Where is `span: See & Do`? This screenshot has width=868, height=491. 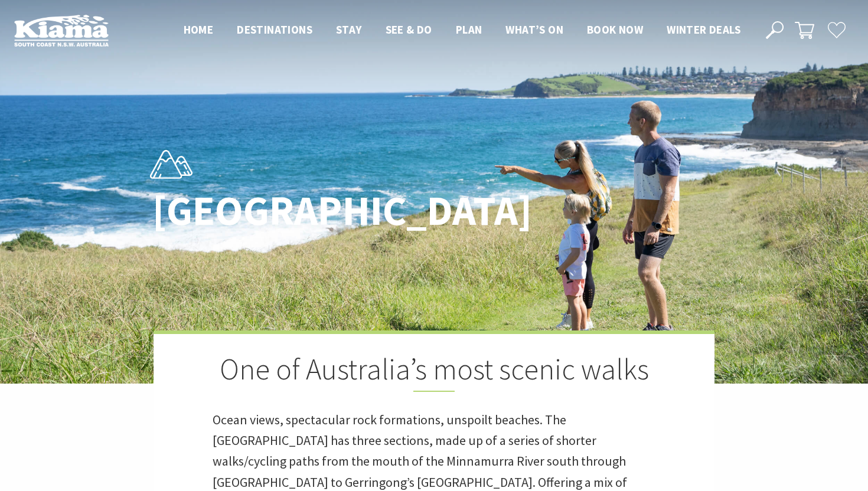
span: See & Do is located at coordinates (409, 29).